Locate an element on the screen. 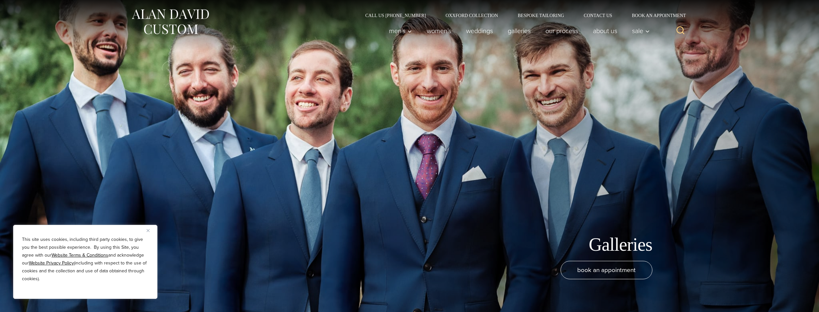 This screenshot has height=312, width=819. img: Close is located at coordinates (148, 230).